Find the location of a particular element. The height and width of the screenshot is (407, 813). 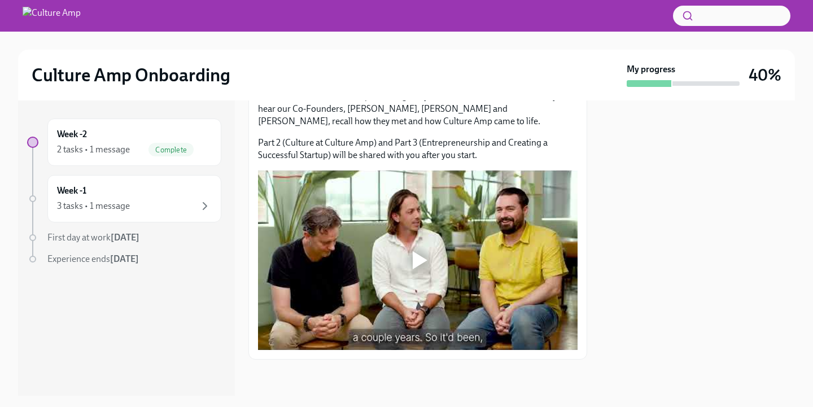

h6: Week -1 is located at coordinates (72, 191).